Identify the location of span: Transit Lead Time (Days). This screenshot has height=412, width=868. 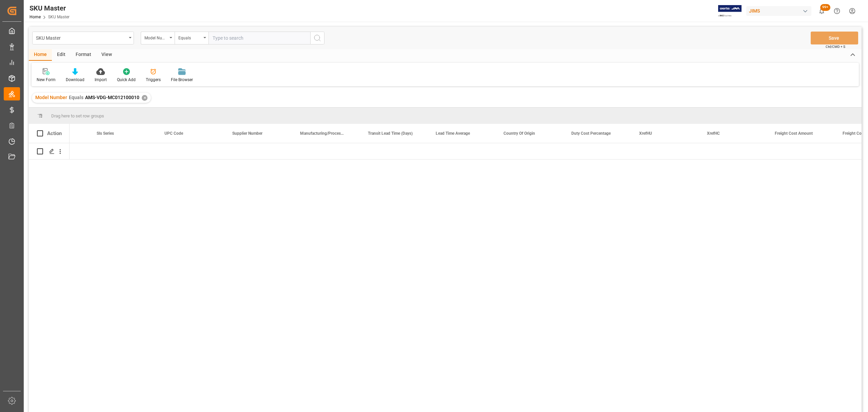
(391, 134).